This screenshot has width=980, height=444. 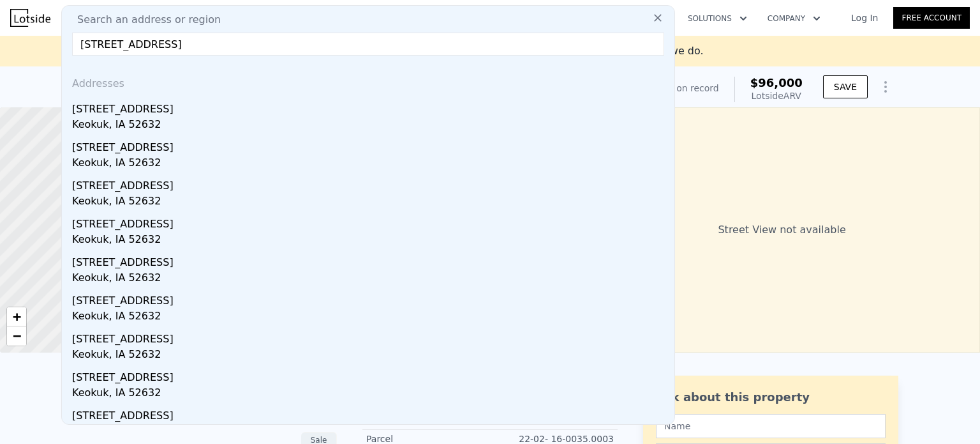 I want to click on a: Zoom out, so click(x=16, y=336).